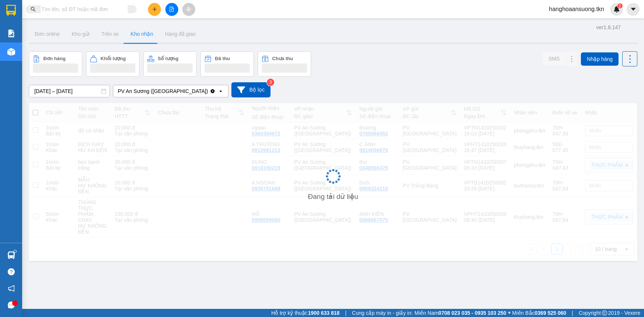 Image resolution: width=644 pixels, height=317 pixels. Describe the element at coordinates (11, 272) in the screenshot. I see `span: question-circle` at that location.